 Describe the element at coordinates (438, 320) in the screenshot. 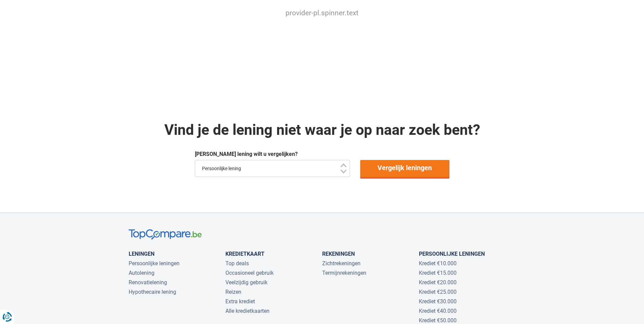

I see `a: Krediet €50.000` at that location.